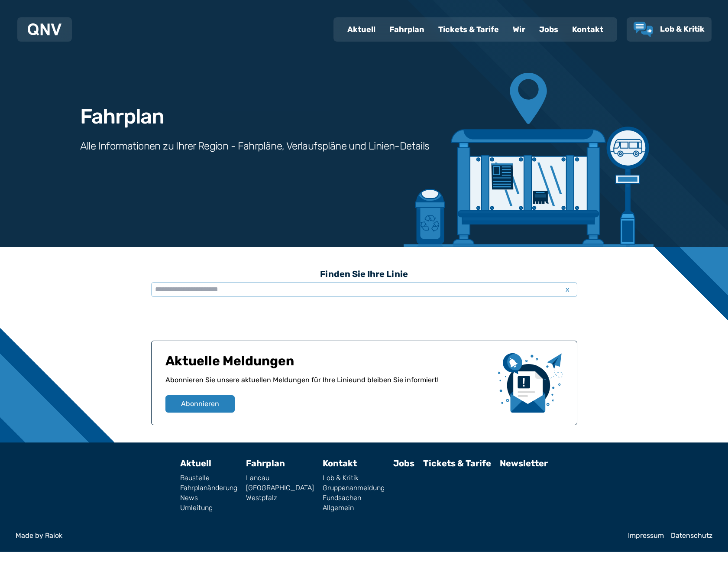 This screenshot has height=566, width=728. I want to click on h1: Fahrplan, so click(122, 117).